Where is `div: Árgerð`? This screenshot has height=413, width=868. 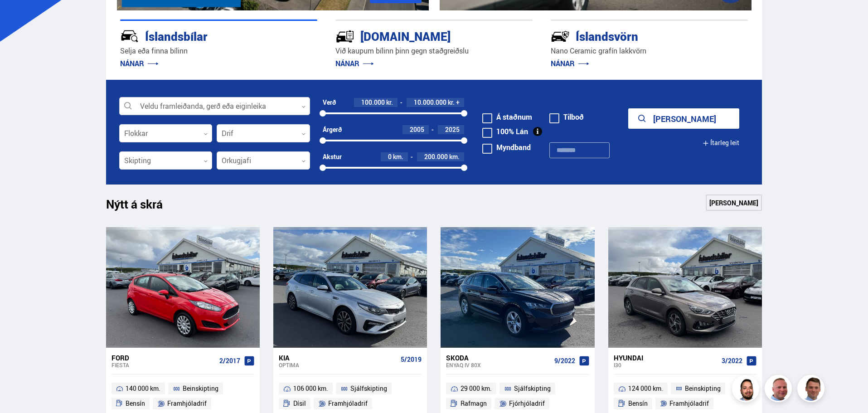 div: Árgerð is located at coordinates (333, 130).